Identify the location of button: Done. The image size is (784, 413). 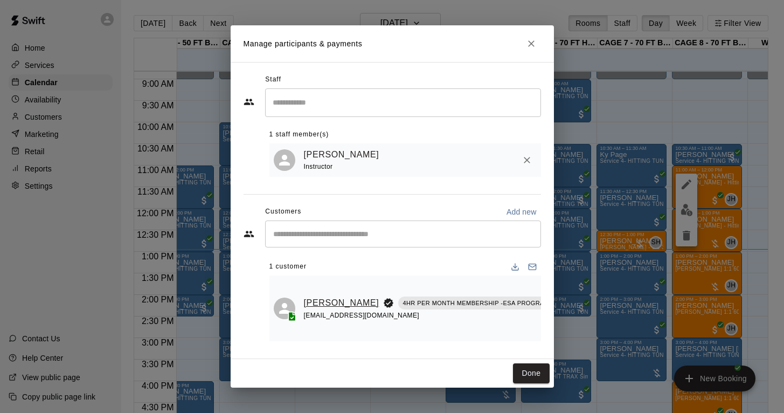
(531, 373).